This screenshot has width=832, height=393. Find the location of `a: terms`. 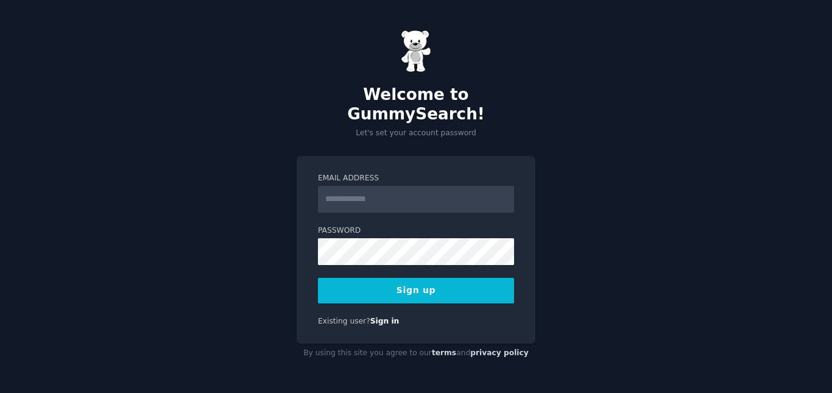

a: terms is located at coordinates (444, 353).